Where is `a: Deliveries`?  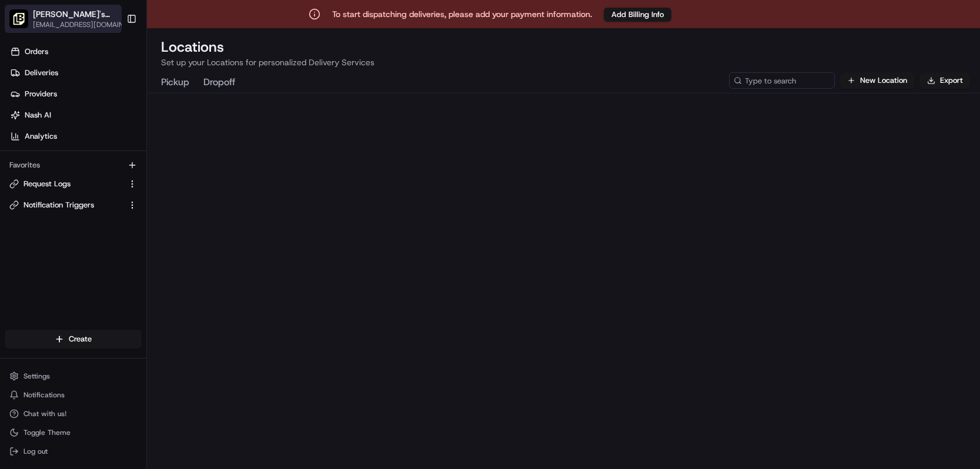
a: Deliveries is located at coordinates (75, 73).